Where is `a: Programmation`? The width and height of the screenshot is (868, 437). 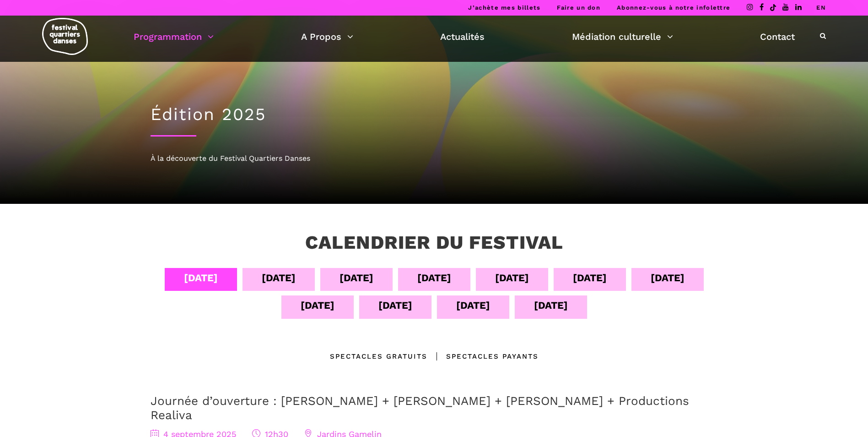 a: Programmation is located at coordinates (173, 37).